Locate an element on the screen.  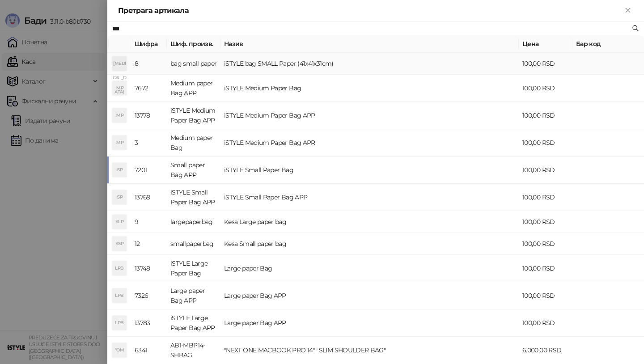
td: iSTYLE Medium Paper Bag is located at coordinates (369, 88).